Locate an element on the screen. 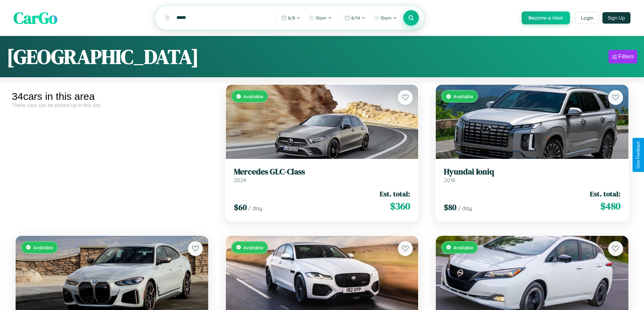 Image resolution: width=644 pixels, height=310 pixels. div: Give Feedback is located at coordinates (638, 155).